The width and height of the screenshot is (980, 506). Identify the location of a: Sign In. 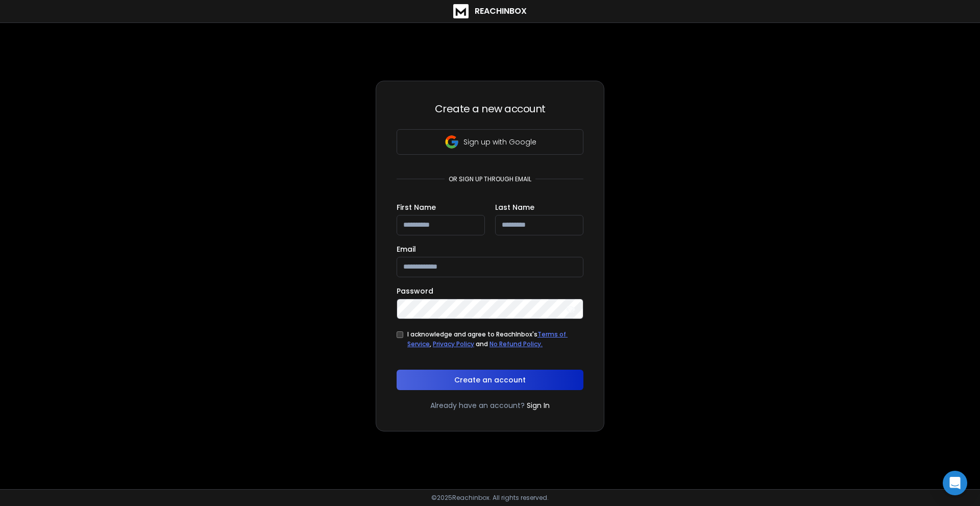
(538, 405).